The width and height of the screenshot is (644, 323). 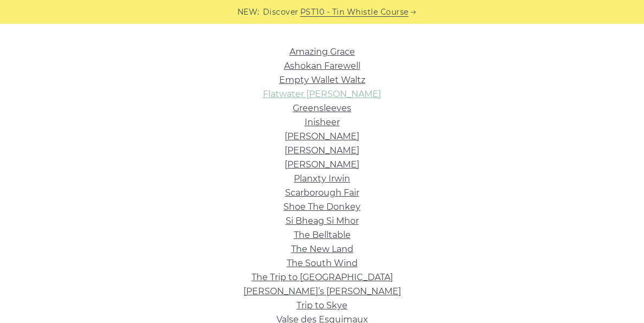 I want to click on a: PST10 - Tin Whistle Course, so click(x=355, y=12).